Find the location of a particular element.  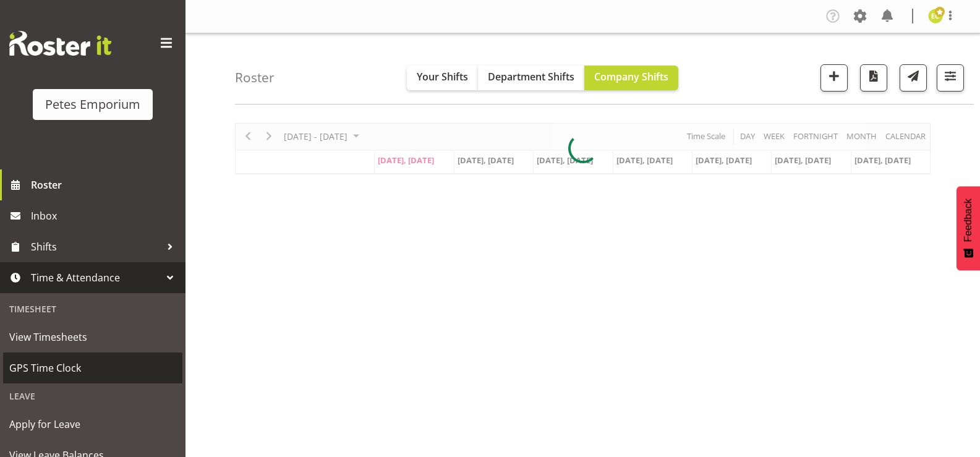

span: Apply for Leave is located at coordinates (93, 425).